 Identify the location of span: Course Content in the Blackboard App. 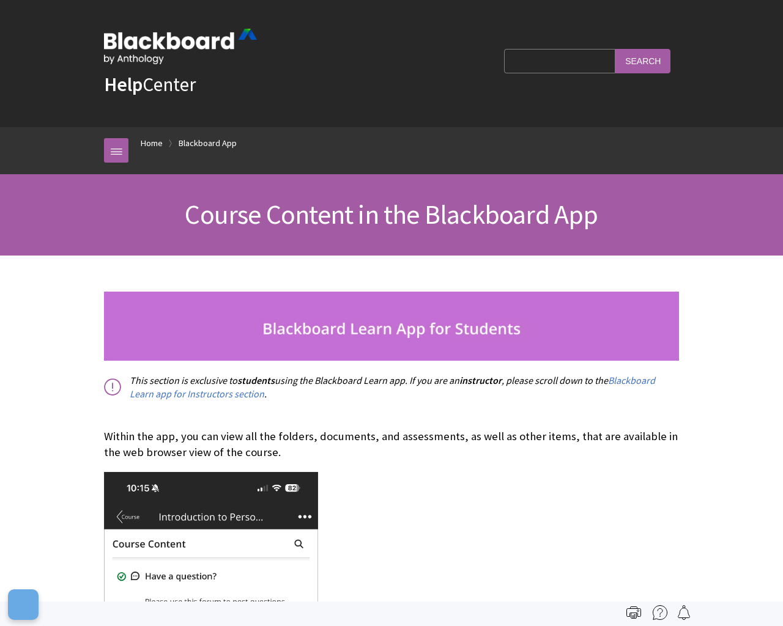
(391, 214).